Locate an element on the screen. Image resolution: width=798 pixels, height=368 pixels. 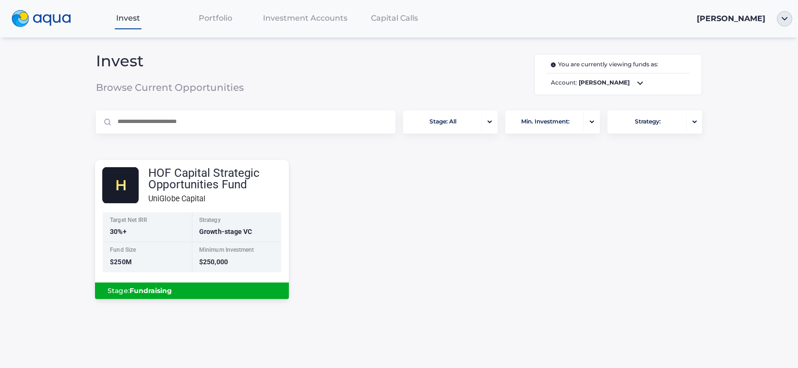
span: You are currently viewing funds as: is located at coordinates (605, 64).